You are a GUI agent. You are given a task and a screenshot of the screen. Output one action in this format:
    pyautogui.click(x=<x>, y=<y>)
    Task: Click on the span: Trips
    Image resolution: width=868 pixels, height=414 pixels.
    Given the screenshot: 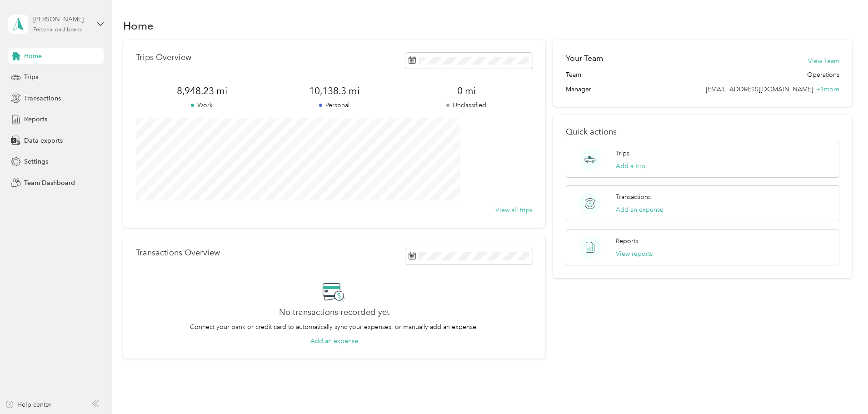 What is the action you would take?
    pyautogui.click(x=31, y=77)
    